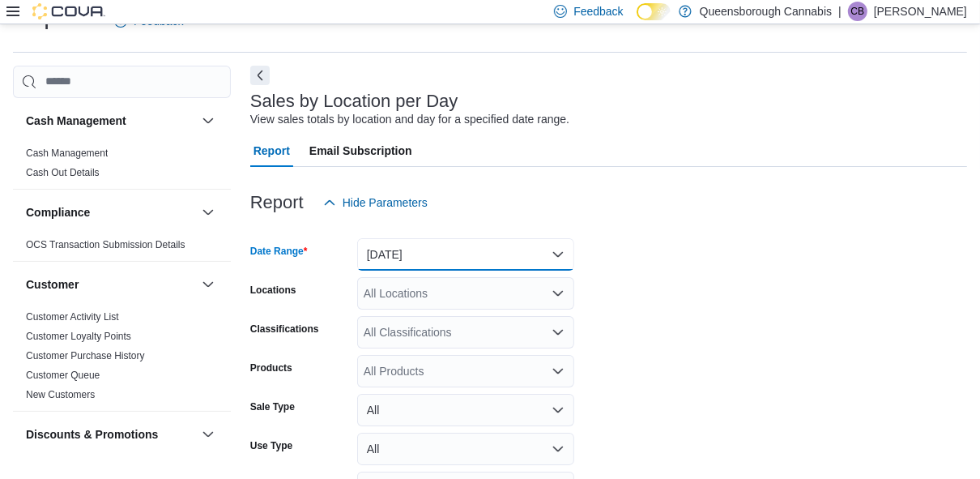 The image size is (980, 479). I want to click on h3: Compliance, so click(58, 212).